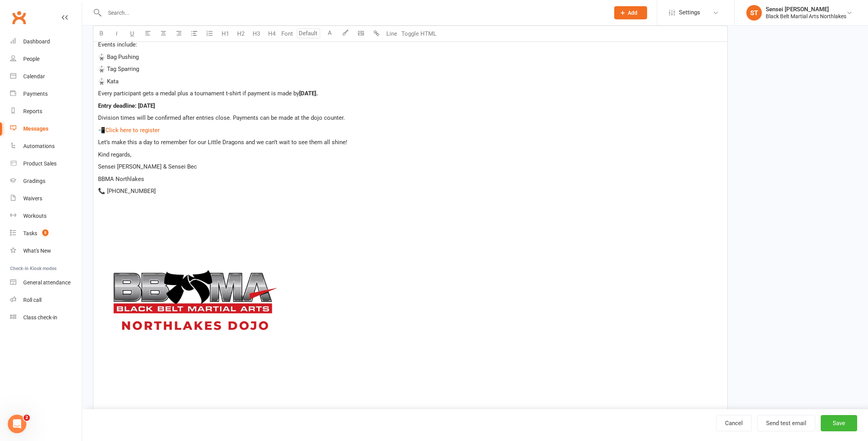 The width and height of the screenshot is (868, 441). Describe the element at coordinates (46, 250) in the screenshot. I see `a: What's New` at that location.